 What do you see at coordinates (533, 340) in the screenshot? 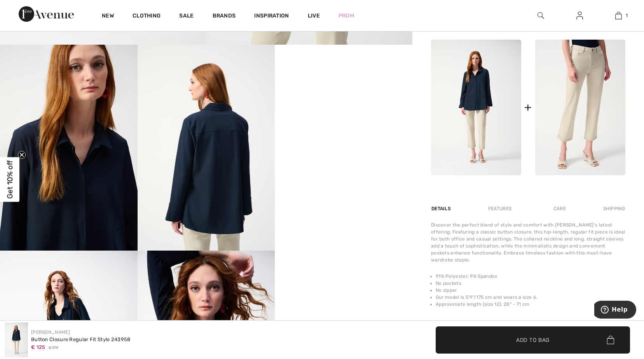
I see `span: Add to Bag` at bounding box center [533, 340].